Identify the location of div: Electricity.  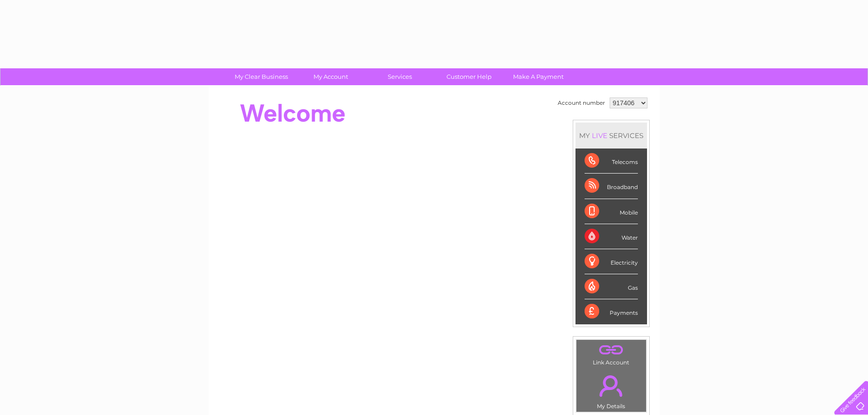
(611, 262).